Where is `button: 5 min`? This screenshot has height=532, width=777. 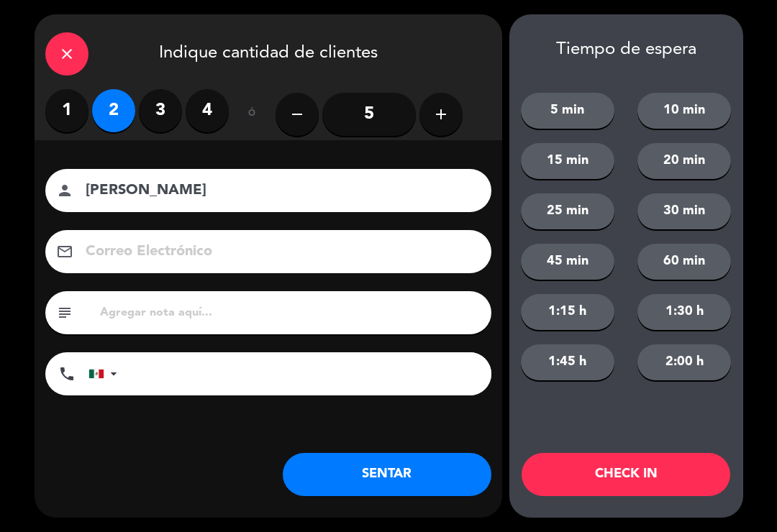 button: 5 min is located at coordinates (568, 110).